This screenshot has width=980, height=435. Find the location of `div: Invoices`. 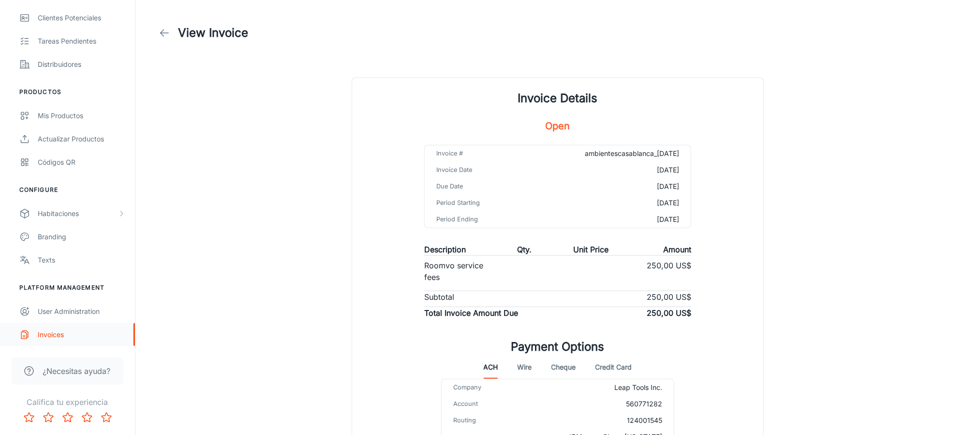

div: Invoices is located at coordinates (82, 334).